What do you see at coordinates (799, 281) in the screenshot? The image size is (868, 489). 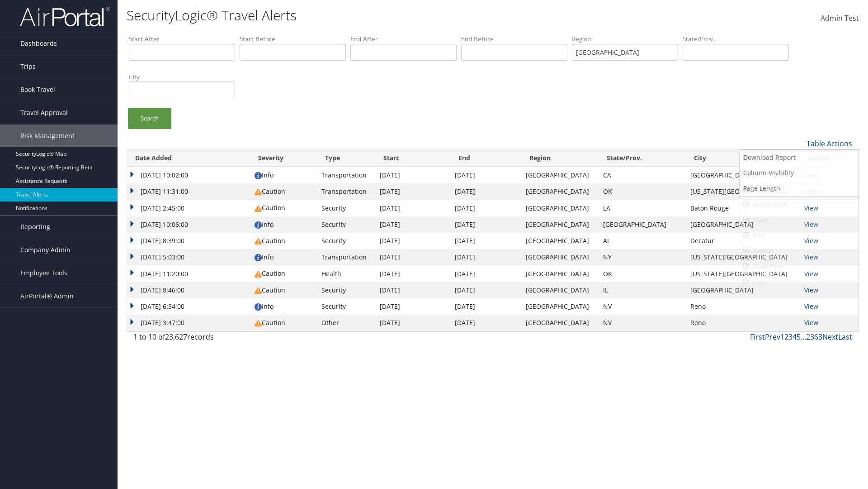 I see `a: City` at bounding box center [799, 281].